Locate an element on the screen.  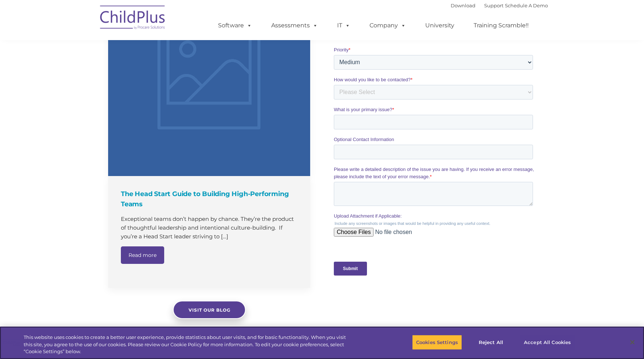
a: University is located at coordinates (440, 26).